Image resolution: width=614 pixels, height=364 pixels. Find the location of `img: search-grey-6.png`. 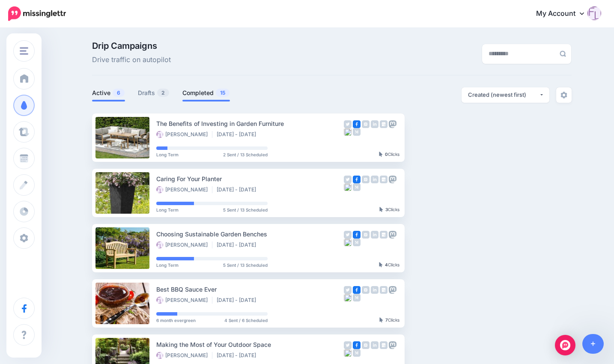

img: search-grey-6.png is located at coordinates (562, 53).